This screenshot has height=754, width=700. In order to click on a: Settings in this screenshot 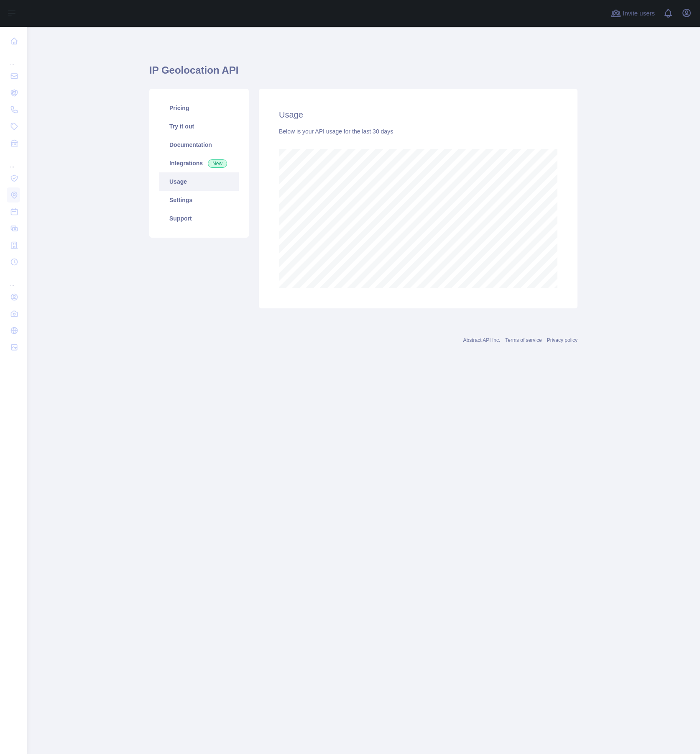, I will do `click(199, 200)`.